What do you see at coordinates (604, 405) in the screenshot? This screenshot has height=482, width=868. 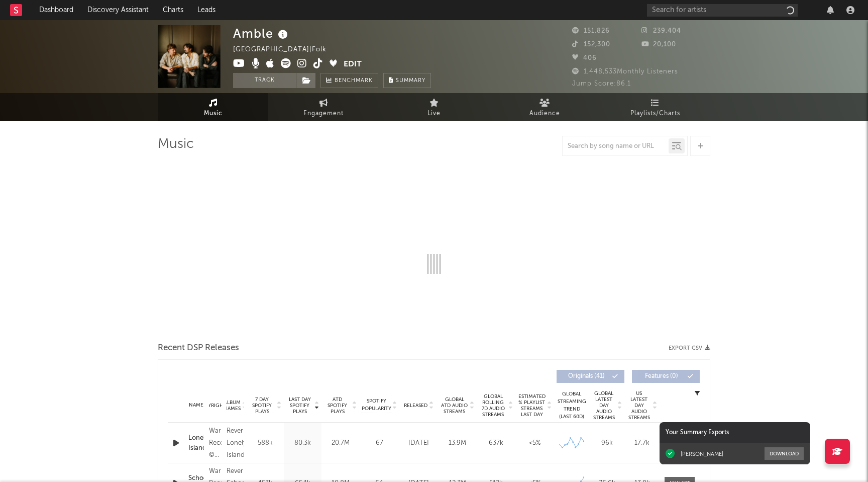 I see `span: Global Latest Day Audio Streams` at bounding box center [604, 405].